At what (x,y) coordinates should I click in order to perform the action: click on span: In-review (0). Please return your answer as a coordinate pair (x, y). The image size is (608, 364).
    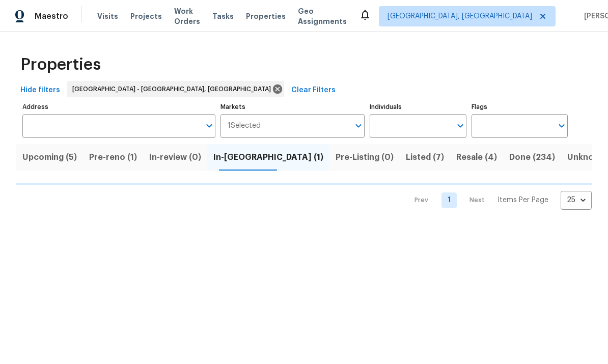
    Looking at the image, I should click on (175, 157).